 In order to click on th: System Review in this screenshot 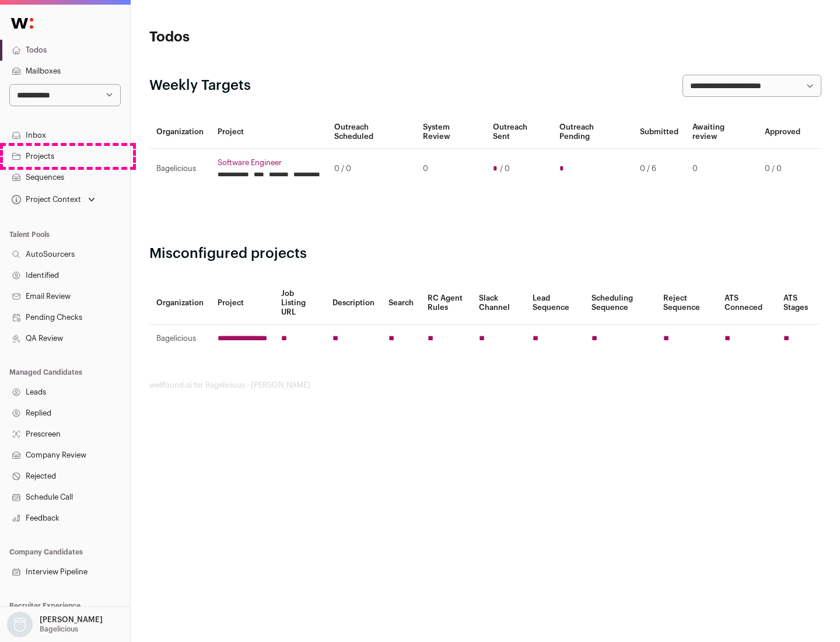, I will do `click(450, 132)`.